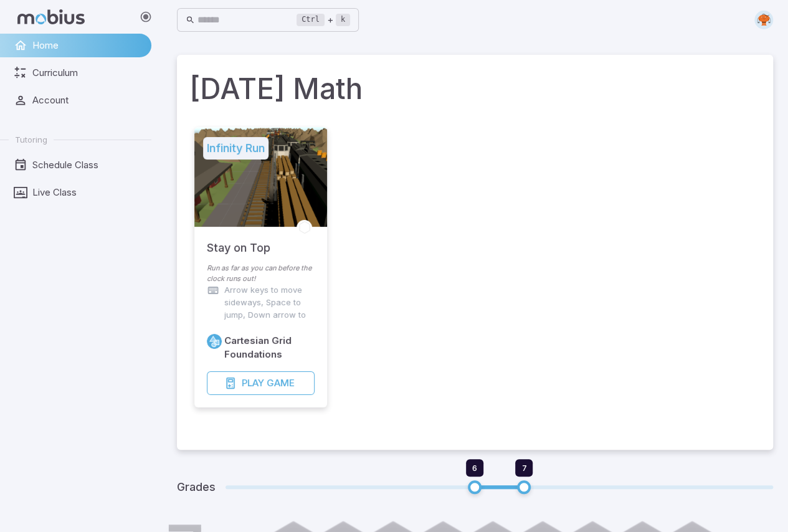  I want to click on span: Tutoring, so click(32, 139).